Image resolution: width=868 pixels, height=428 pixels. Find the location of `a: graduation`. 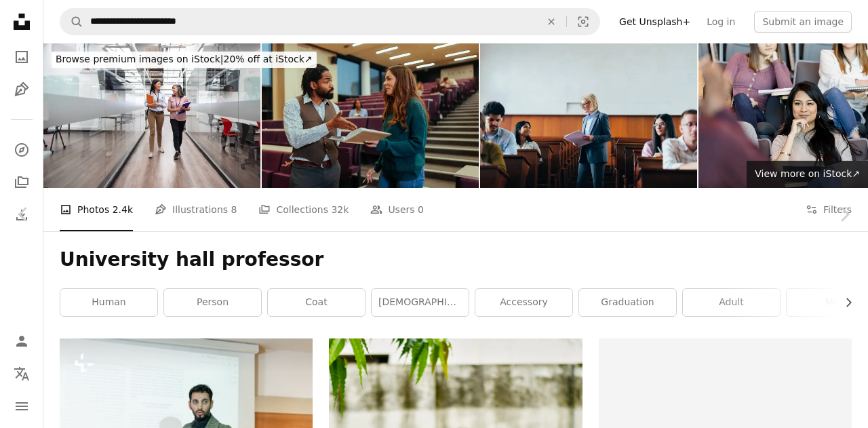

a: graduation is located at coordinates (627, 302).